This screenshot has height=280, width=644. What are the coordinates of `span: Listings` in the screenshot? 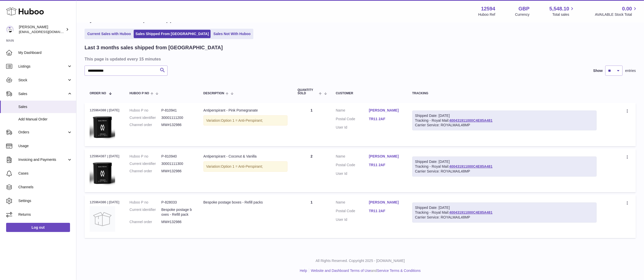 It's located at (43, 67).